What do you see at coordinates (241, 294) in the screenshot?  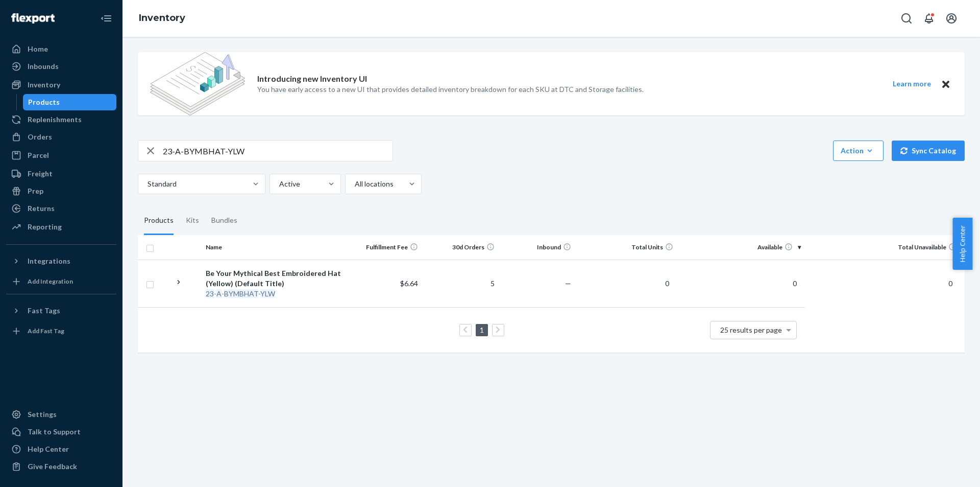 I see `em: BYMBHAT` at bounding box center [241, 294].